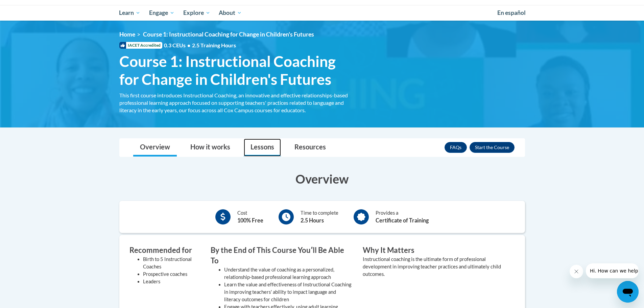 The width and height of the screenshot is (644, 308). Describe the element at coordinates (456, 148) in the screenshot. I see `a: FAQs` at that location.